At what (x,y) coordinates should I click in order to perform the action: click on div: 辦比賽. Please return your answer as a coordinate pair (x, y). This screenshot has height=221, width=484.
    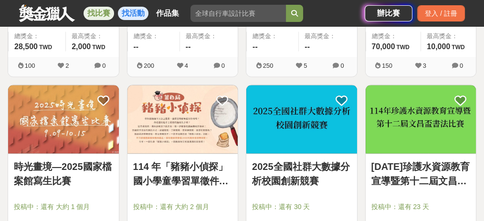
    Looking at the image, I should click on (388, 13).